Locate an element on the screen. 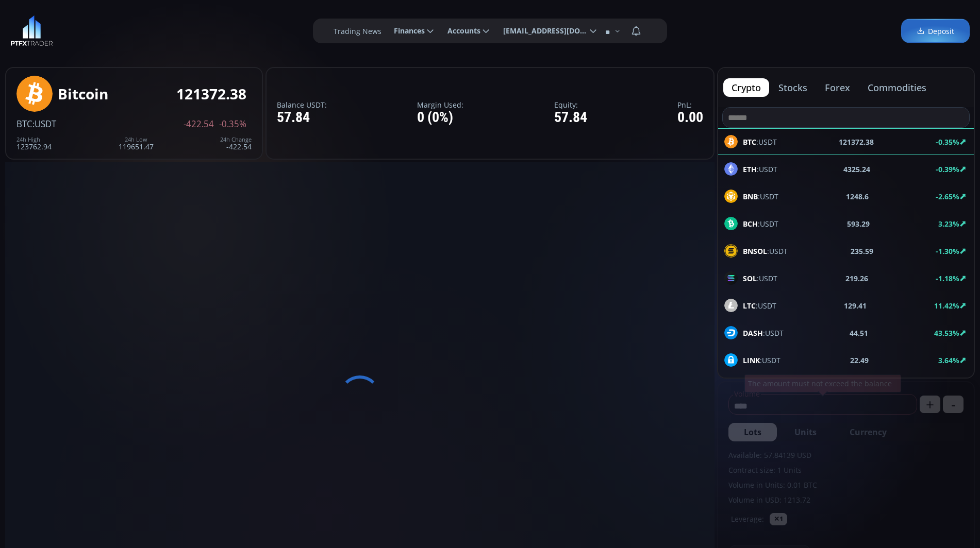 Image resolution: width=980 pixels, height=548 pixels. button: forex is located at coordinates (838, 87).